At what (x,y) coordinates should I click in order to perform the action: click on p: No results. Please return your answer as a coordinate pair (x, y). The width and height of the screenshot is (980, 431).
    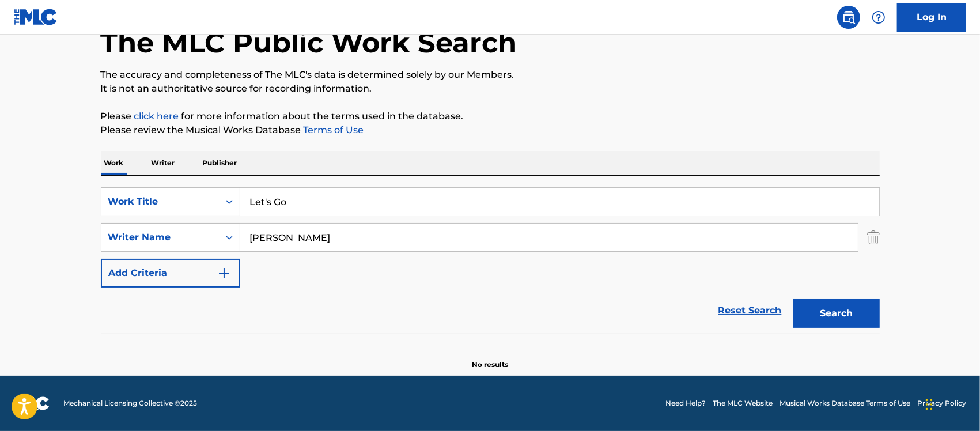
    Looking at the image, I should click on (490, 358).